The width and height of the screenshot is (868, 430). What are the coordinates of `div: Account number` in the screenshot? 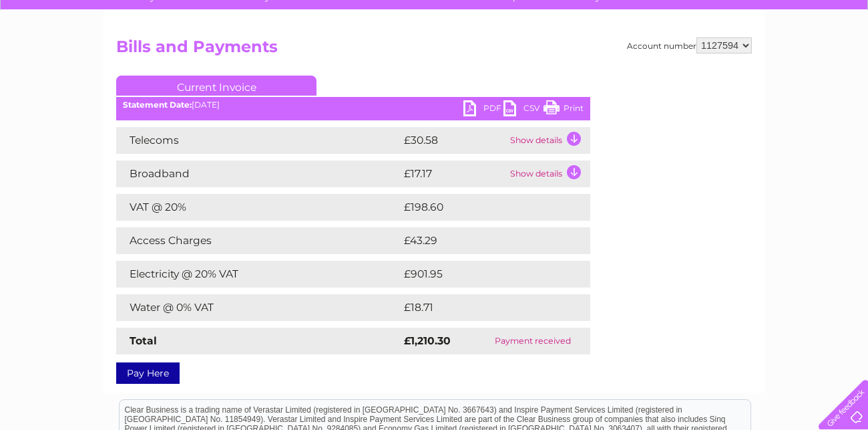 It's located at (689, 46).